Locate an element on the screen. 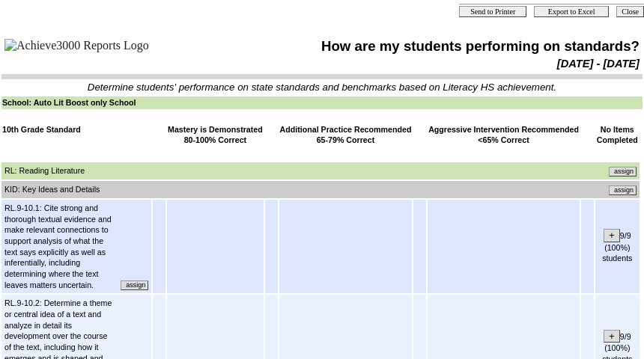  td: 10th Grade Standard is located at coordinates (76, 135).